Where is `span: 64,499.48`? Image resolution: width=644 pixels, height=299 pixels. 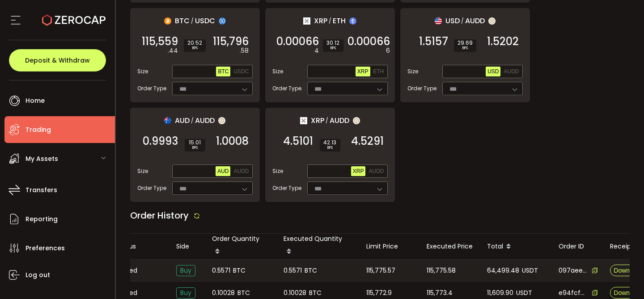
span: 64,499.48 is located at coordinates (503, 271).